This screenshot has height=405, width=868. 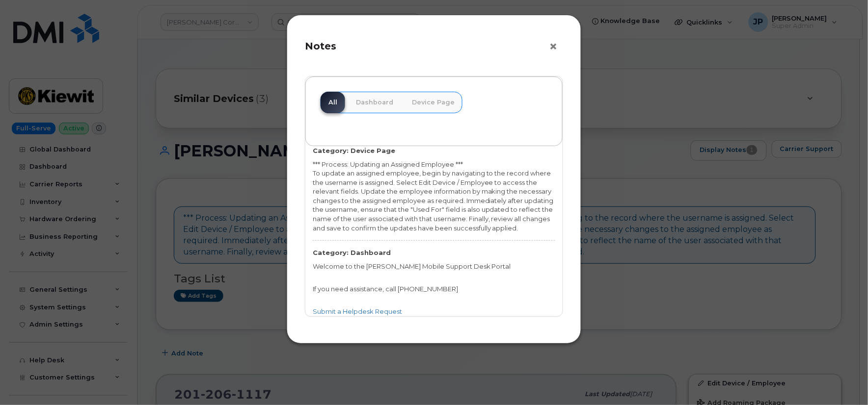 I want to click on h4: Notes, so click(x=434, y=46).